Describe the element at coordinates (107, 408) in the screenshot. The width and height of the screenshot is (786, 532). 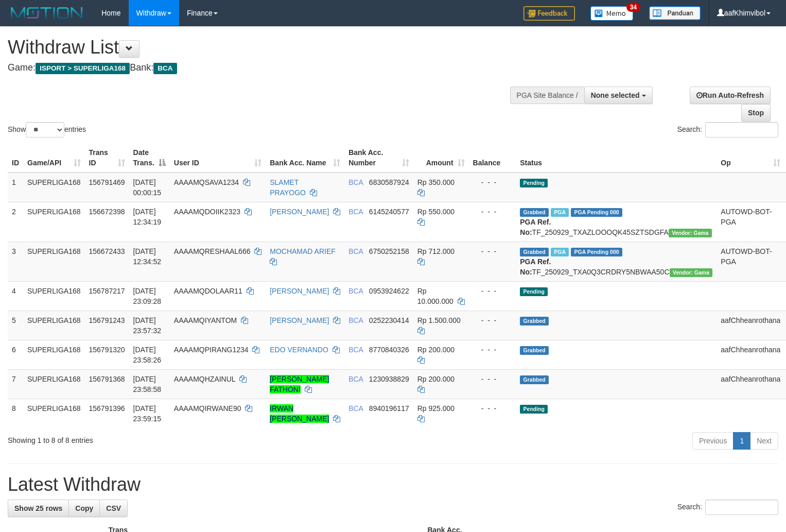
I see `span: 156791396` at that location.